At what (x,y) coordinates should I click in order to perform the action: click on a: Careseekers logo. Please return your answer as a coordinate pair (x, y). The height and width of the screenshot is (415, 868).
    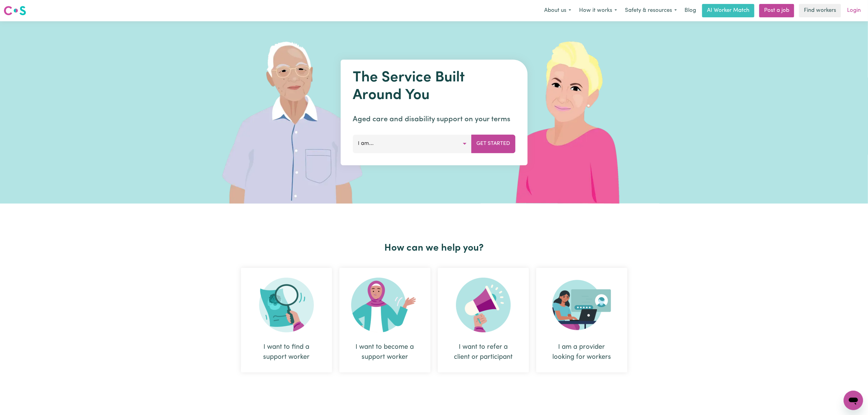
    Looking at the image, I should click on (15, 11).